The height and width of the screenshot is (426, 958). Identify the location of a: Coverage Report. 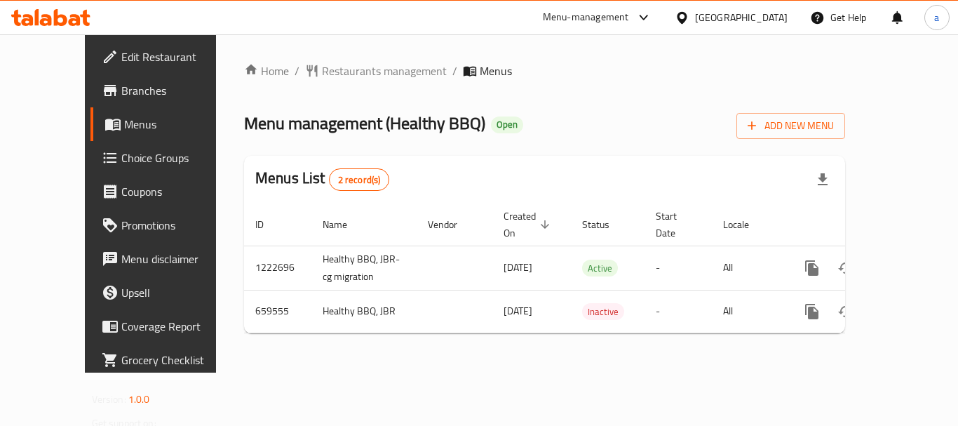
(168, 326).